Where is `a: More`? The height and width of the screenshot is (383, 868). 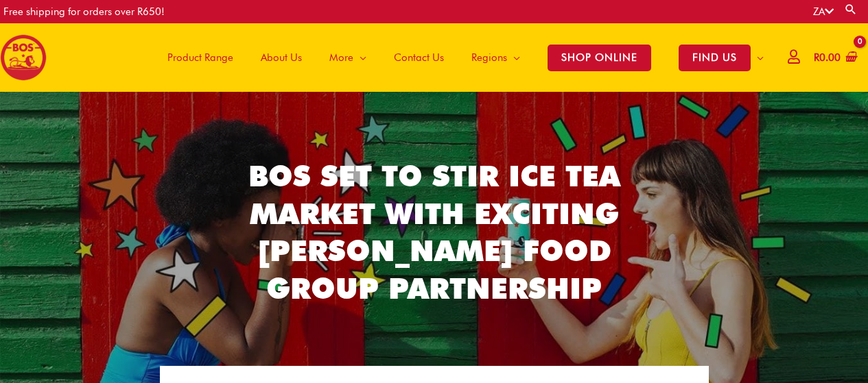 a: More is located at coordinates (348, 58).